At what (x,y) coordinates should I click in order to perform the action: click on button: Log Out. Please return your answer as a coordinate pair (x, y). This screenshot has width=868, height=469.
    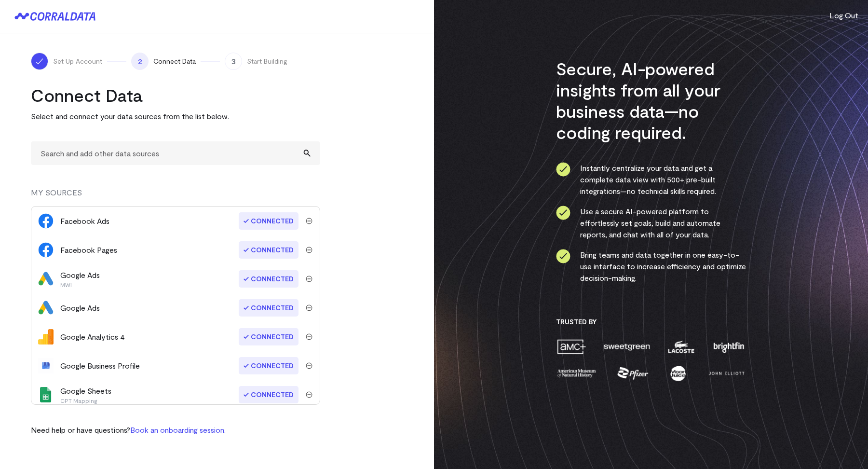
    Looking at the image, I should click on (843, 16).